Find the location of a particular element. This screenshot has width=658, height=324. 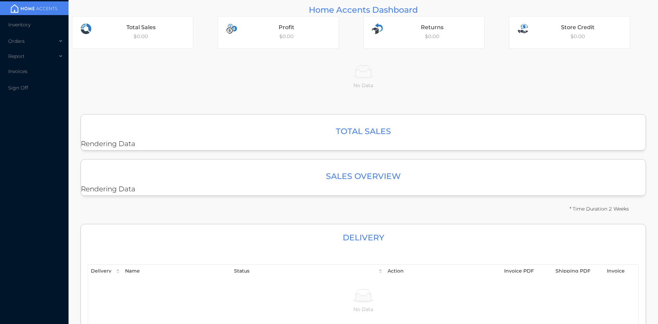

div: Name is located at coordinates (177, 271).